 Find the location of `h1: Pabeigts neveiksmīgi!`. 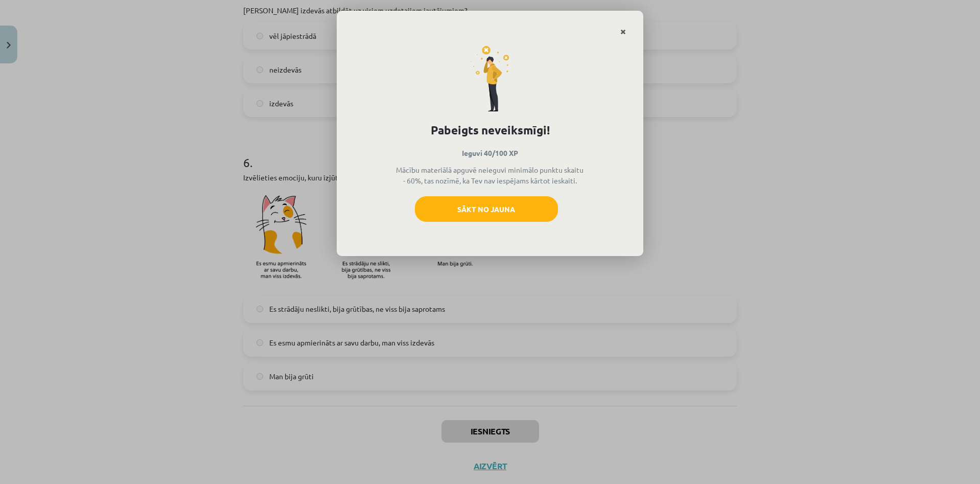

h1: Pabeigts neveiksmīgi! is located at coordinates (490, 130).